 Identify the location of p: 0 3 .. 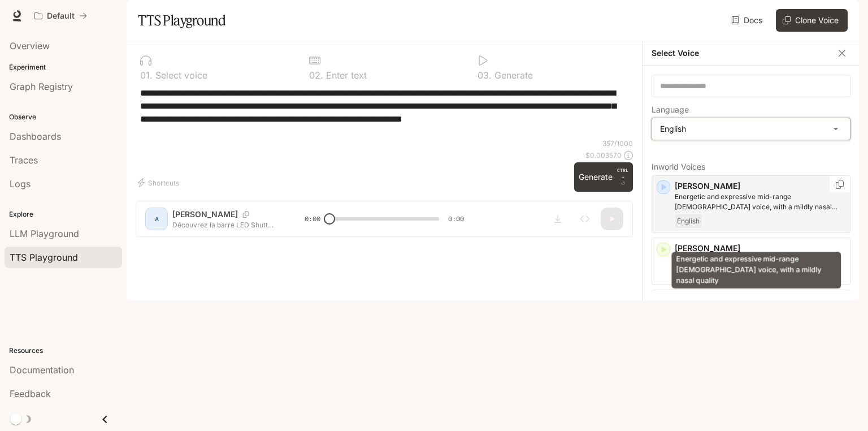
(484, 75).